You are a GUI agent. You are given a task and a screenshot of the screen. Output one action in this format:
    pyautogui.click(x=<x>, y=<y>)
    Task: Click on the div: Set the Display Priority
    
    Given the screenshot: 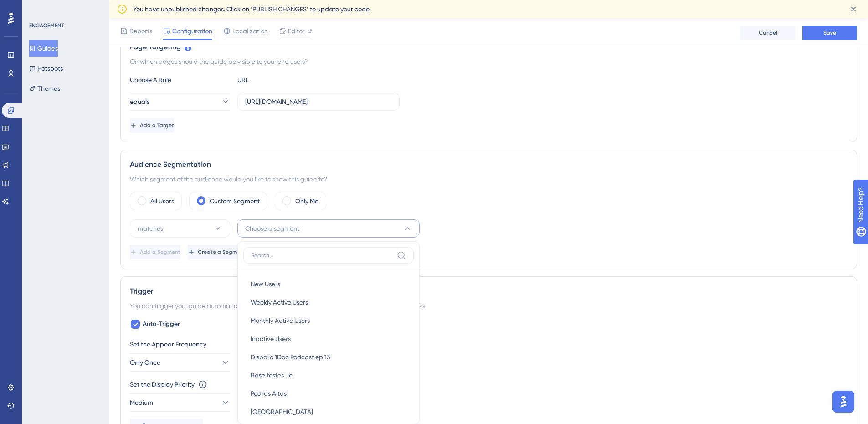 What is the action you would take?
    pyautogui.click(x=162, y=384)
    